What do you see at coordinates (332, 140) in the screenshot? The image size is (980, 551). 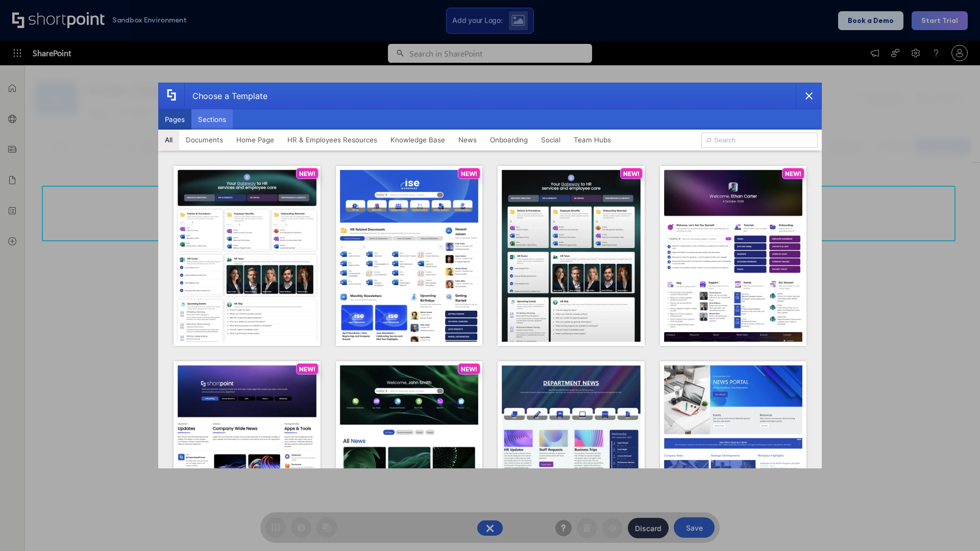 I see `button: HR & Employees Resources` at bounding box center [332, 140].